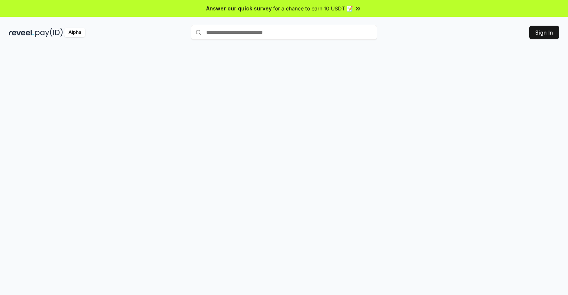 The image size is (568, 295). Describe the element at coordinates (239, 8) in the screenshot. I see `span: Answer our quick survey` at that location.